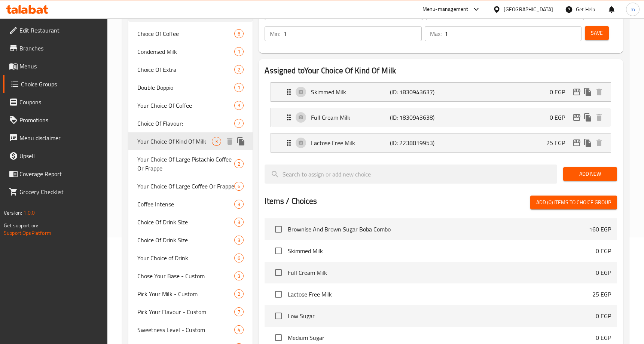 The width and height of the screenshot is (644, 344). I want to click on span: Choice Groups, so click(61, 84).